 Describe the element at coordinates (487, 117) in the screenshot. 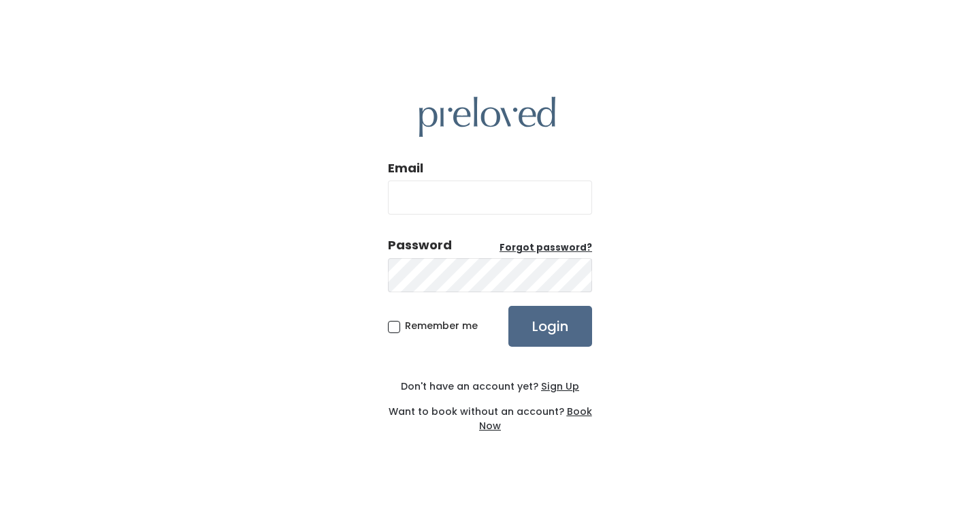

I see `img: preloved logo` at that location.